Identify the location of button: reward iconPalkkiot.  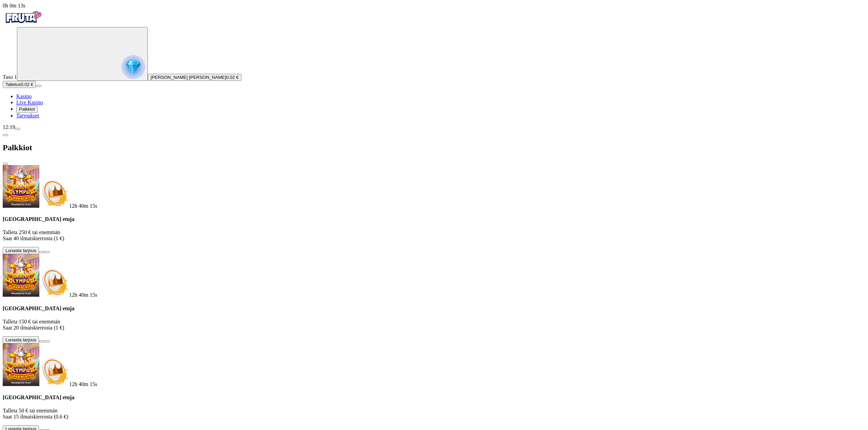
(26, 109).